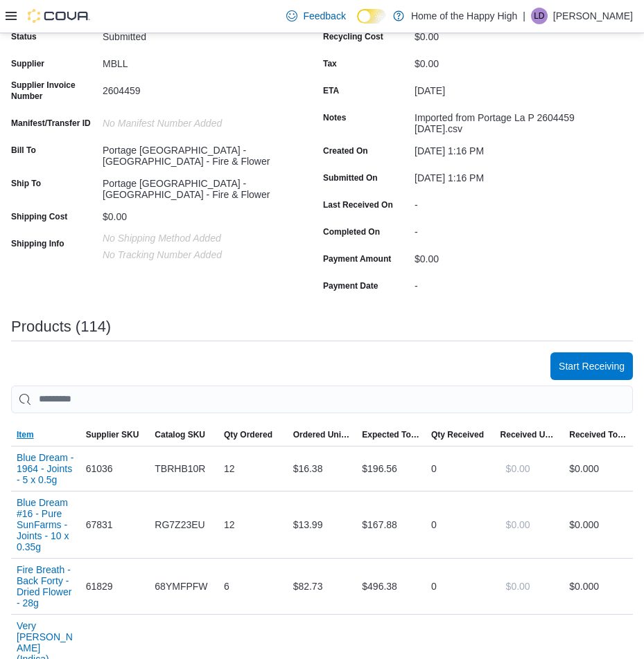  I want to click on h3: Products (114), so click(61, 327).